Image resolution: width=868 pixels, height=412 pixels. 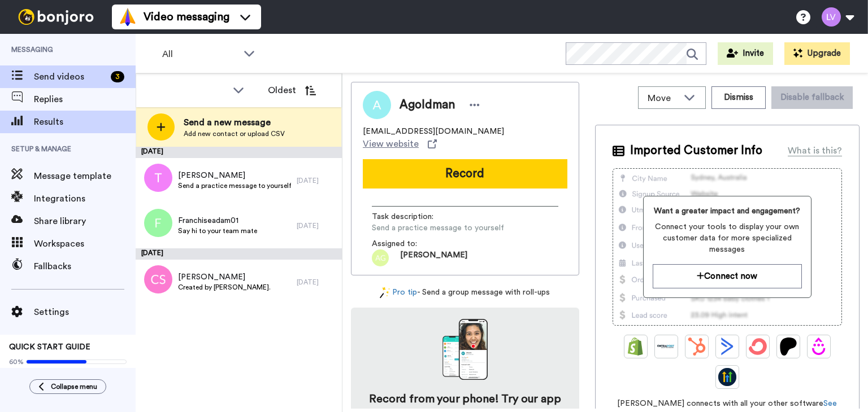 I want to click on span: Replies, so click(x=85, y=100).